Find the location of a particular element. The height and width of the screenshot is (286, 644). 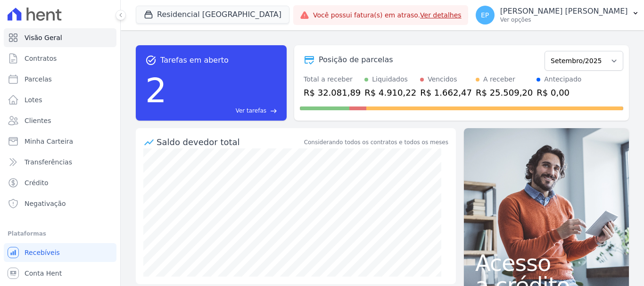

span: EP is located at coordinates (485, 15).